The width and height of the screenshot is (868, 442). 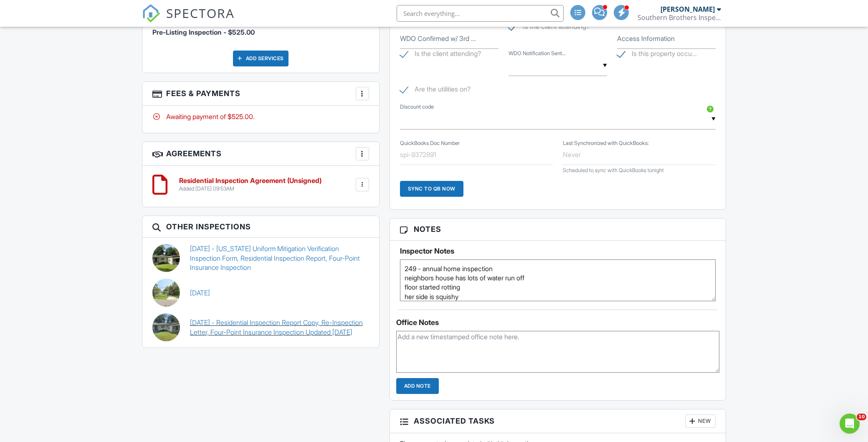 What do you see at coordinates (558, 322) in the screenshot?
I see `div: Office Notes` at bounding box center [558, 322].